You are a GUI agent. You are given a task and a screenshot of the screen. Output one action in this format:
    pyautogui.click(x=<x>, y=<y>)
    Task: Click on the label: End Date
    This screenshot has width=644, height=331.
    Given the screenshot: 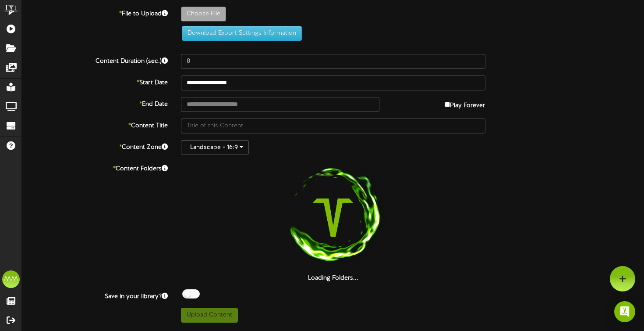 What is the action you would take?
    pyautogui.click(x=95, y=102)
    